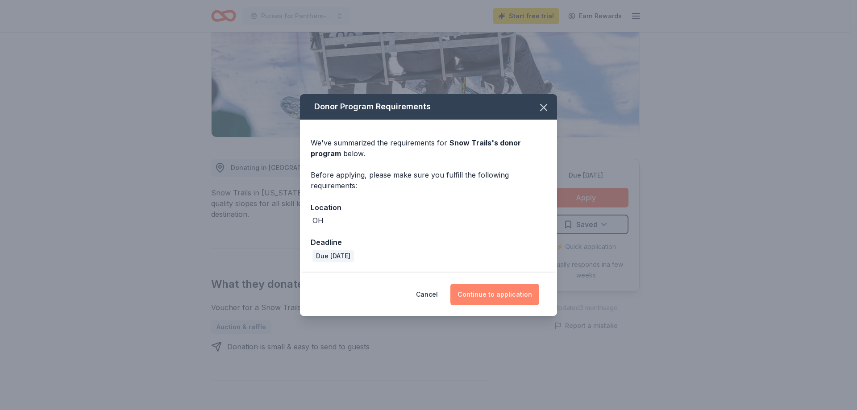 The width and height of the screenshot is (857, 410). What do you see at coordinates (495, 295) in the screenshot?
I see `button: Continue to application` at bounding box center [495, 295].